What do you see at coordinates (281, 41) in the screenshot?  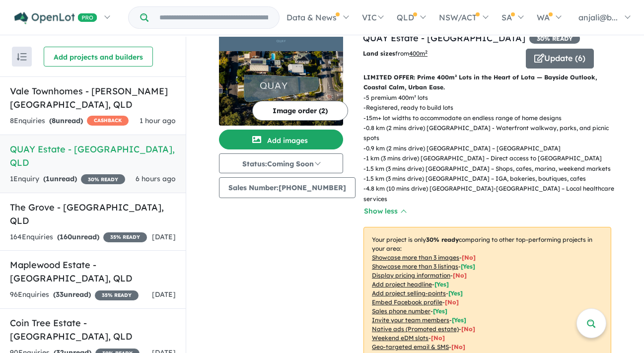 I see `img: QUAY Estate - Lota Logo` at bounding box center [281, 41].